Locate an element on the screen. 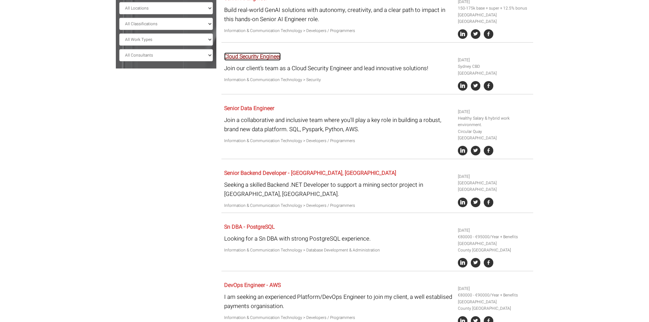 This screenshot has height=322, width=649. a: Senior Data Engineer is located at coordinates (249, 108).